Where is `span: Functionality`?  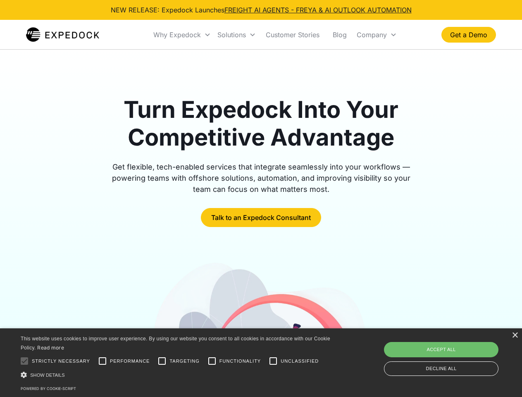 span: Functionality is located at coordinates (240, 361).